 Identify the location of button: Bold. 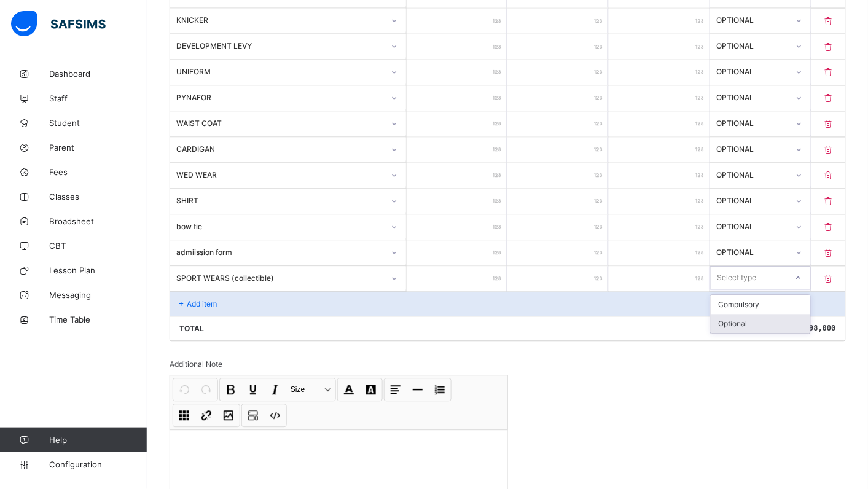
(231, 390).